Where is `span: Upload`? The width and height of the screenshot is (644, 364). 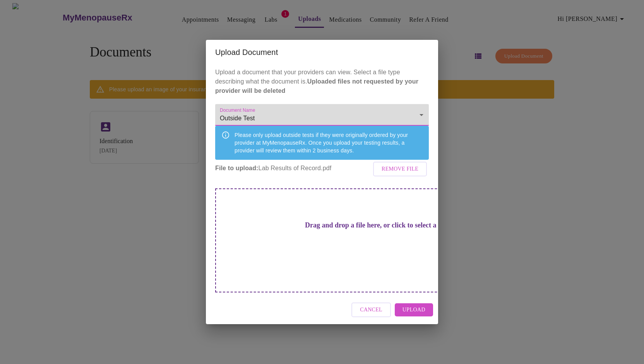 span: Upload is located at coordinates (414, 310).